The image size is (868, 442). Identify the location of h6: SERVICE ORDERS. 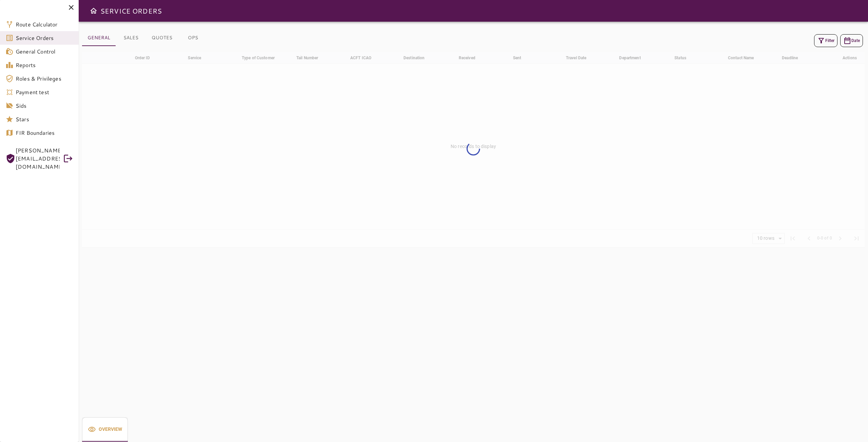
(131, 11).